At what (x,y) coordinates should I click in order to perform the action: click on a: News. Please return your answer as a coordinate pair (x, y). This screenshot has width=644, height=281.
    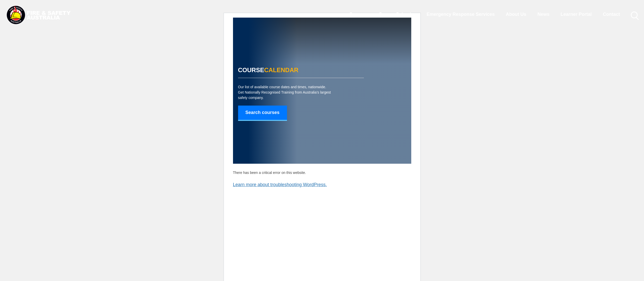
    Looking at the image, I should click on (543, 14).